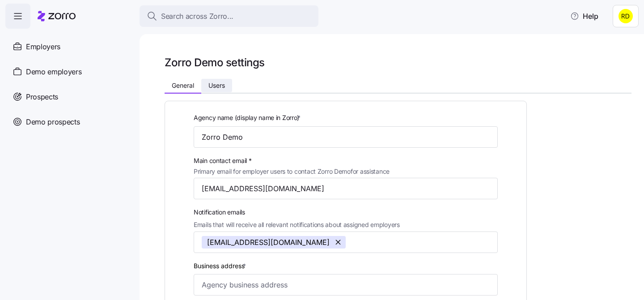  What do you see at coordinates (296, 212) in the screenshot?
I see `span: Notification emails` at bounding box center [296, 212].